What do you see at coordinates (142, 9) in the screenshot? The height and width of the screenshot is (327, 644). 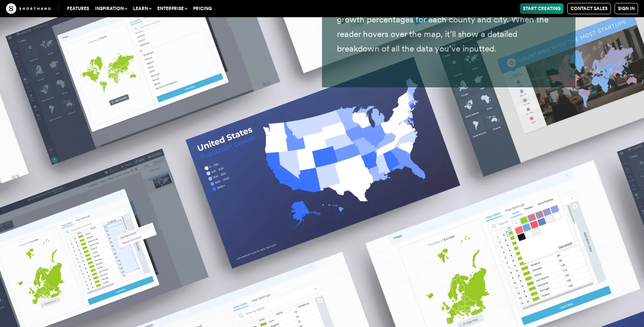 I see `button: Learn` at bounding box center [142, 9].